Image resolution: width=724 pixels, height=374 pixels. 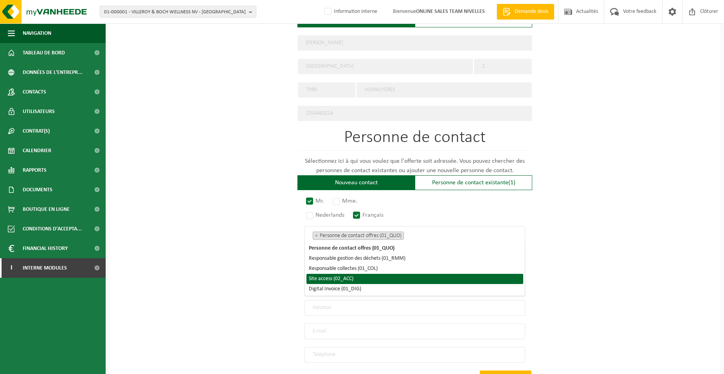 I want to click on input: Rue, so click(x=386, y=67).